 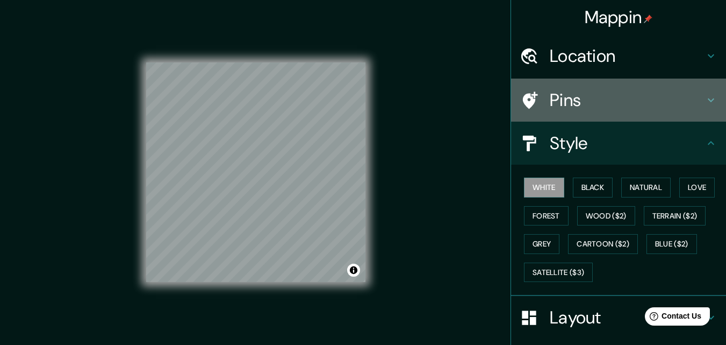 I want to click on button: Grey, so click(x=542, y=243).